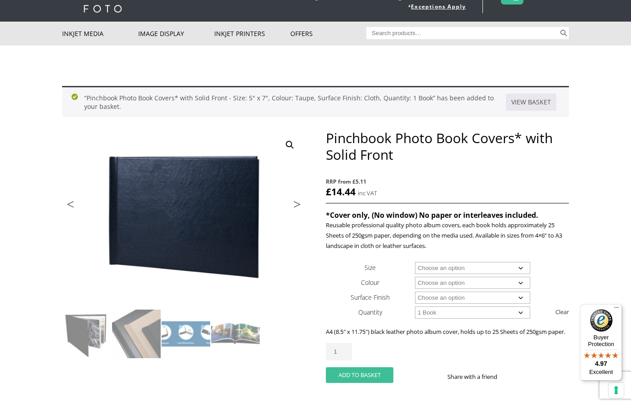 This screenshot has width=631, height=405. I want to click on div: “Pinchbook Photo Book Covers* with Solid Front - Size: 5" x 7", Colour: Taupe, Surface Finish: Cl..., so click(316, 101).